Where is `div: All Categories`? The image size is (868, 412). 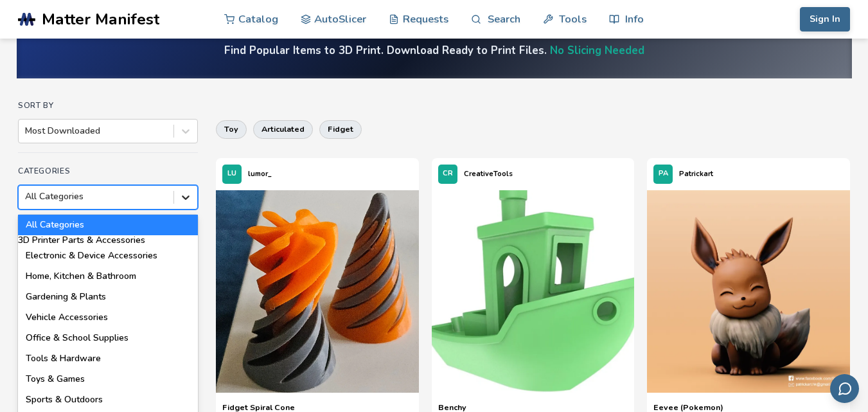 div: All Categories is located at coordinates (108, 225).